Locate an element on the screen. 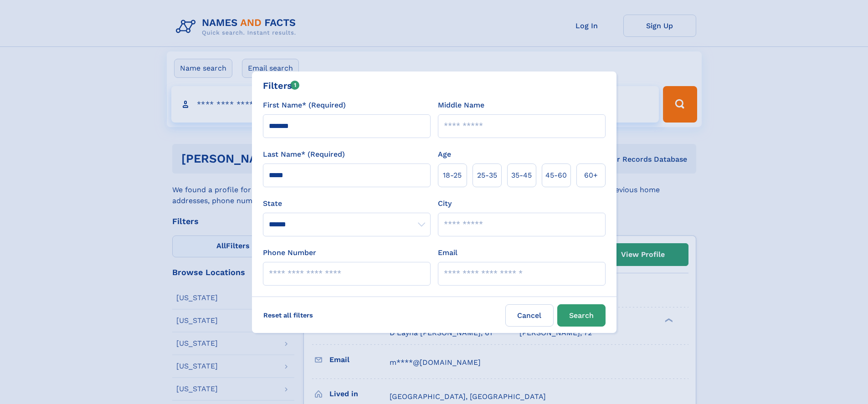  label: Email is located at coordinates (447, 253).